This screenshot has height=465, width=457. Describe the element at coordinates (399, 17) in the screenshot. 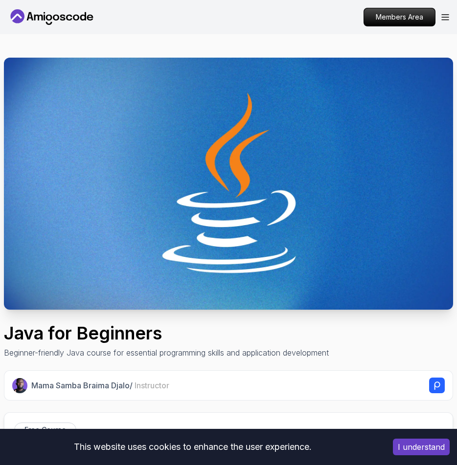

I see `a: Members Area` at that location.